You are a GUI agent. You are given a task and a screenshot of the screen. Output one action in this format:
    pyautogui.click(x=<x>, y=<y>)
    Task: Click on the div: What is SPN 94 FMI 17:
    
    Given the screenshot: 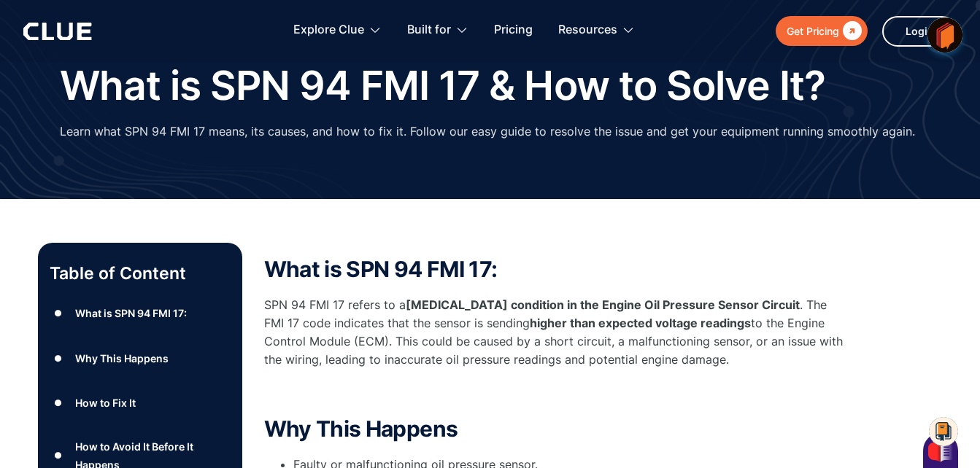 What is the action you would take?
    pyautogui.click(x=131, y=313)
    